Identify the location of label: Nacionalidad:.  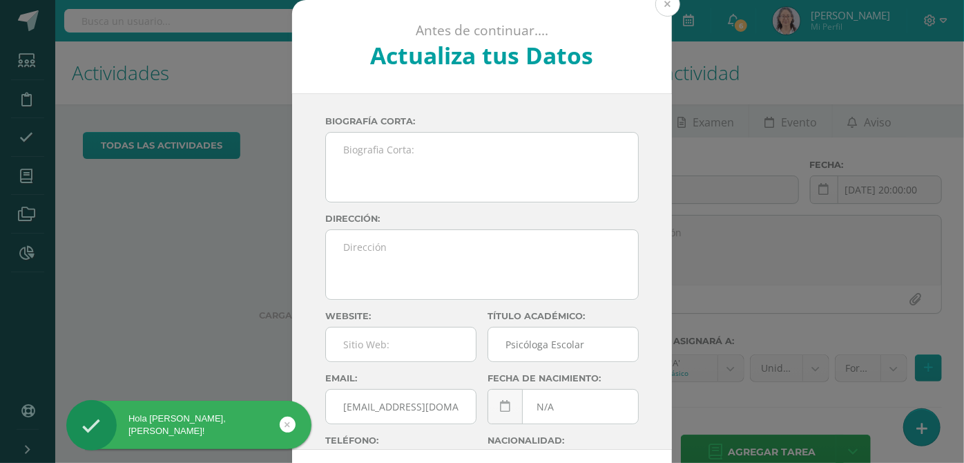
(563, 440).